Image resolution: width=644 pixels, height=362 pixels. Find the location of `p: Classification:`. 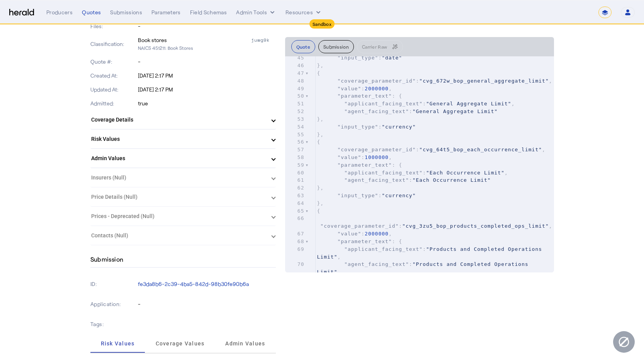

p: Classification: is located at coordinates (113, 44).